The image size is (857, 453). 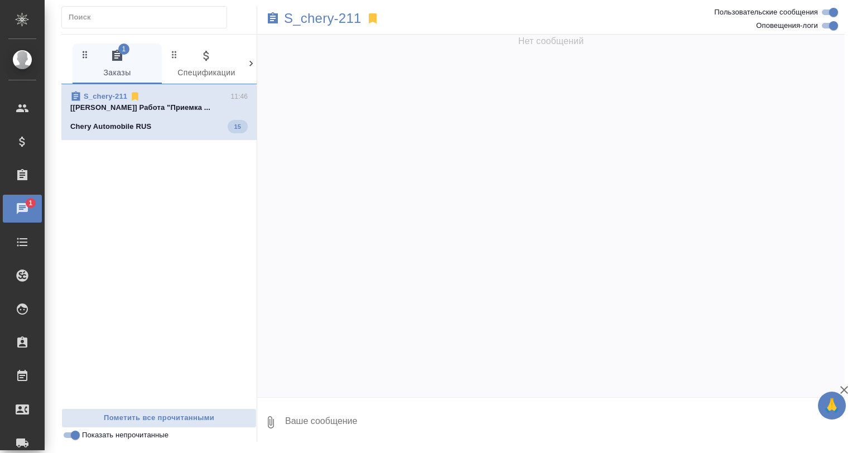 I want to click on p: 11:46, so click(x=239, y=97).